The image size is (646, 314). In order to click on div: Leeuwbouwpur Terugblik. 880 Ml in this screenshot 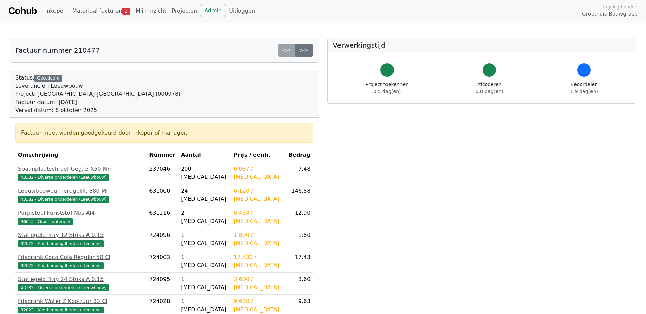, I will do `click(81, 191)`.